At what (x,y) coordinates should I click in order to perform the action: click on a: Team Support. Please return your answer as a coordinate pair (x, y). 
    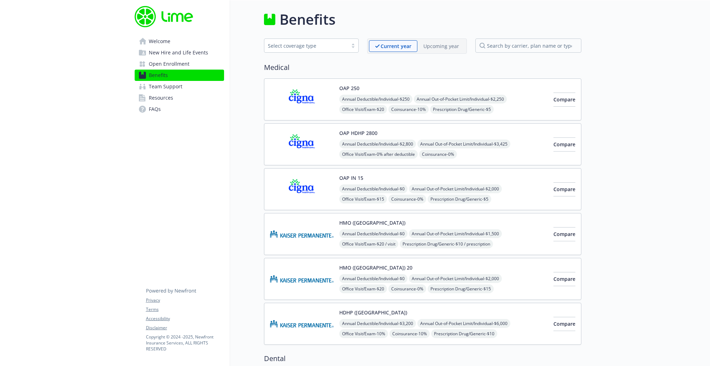
    Looking at the image, I should click on (179, 87).